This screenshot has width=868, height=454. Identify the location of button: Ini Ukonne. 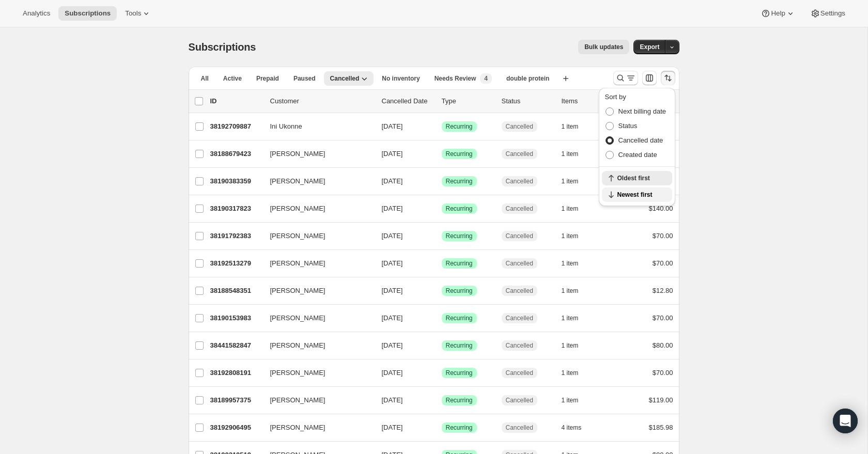
(316, 126).